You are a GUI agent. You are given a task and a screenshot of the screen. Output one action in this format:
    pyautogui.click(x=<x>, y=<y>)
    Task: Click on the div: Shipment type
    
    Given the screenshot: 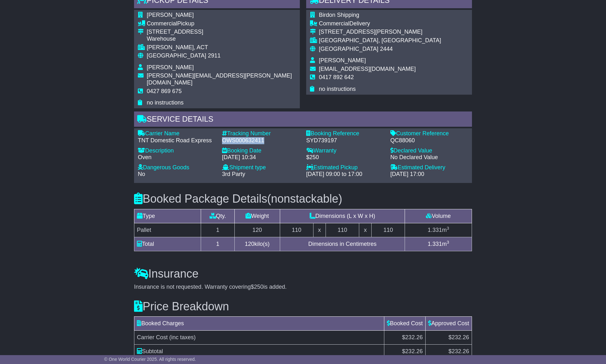 What is the action you would take?
    pyautogui.click(x=260, y=168)
    